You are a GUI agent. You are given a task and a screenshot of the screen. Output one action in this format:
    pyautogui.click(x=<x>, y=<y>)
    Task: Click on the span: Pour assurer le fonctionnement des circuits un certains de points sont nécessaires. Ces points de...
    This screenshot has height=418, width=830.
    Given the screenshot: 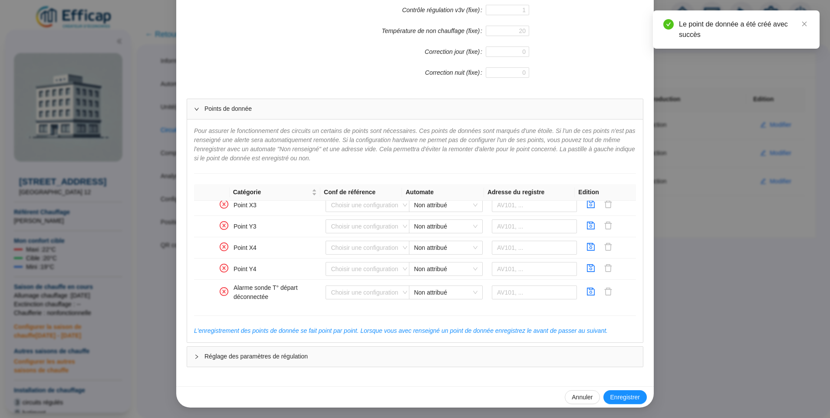 What is the action you would take?
    pyautogui.click(x=415, y=144)
    